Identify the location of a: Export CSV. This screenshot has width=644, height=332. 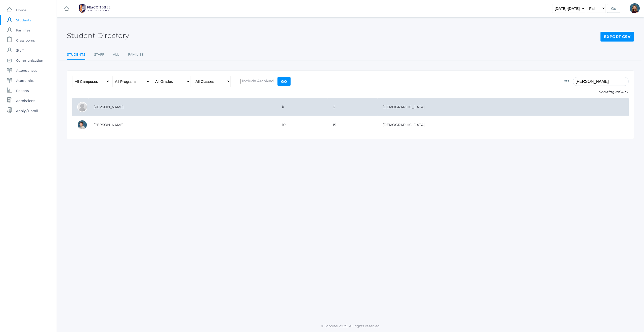
(617, 37).